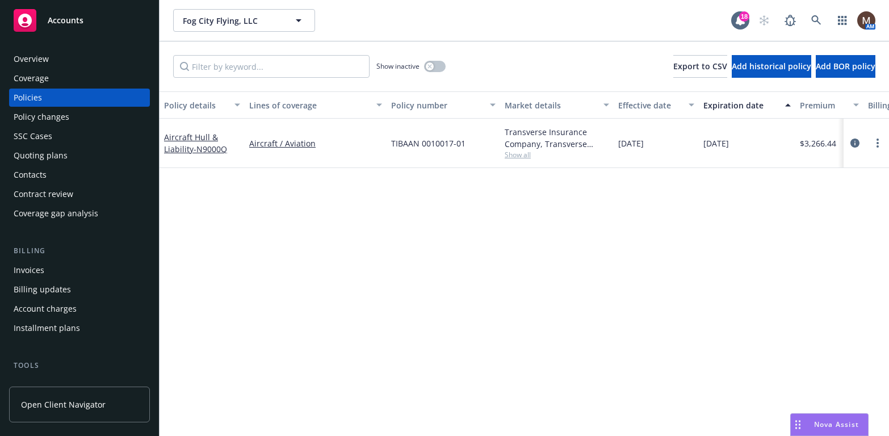 This screenshot has width=889, height=436. Describe the element at coordinates (650, 105) in the screenshot. I see `div: Effective date` at that location.